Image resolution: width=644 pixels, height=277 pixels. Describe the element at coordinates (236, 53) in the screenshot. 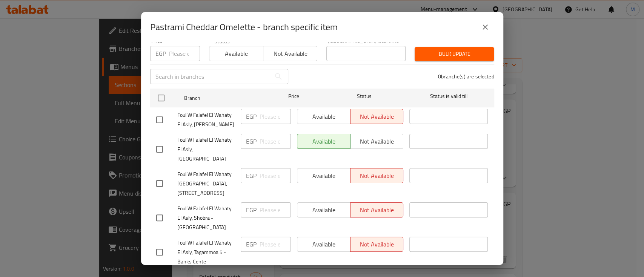

I see `span: Available` at that location.